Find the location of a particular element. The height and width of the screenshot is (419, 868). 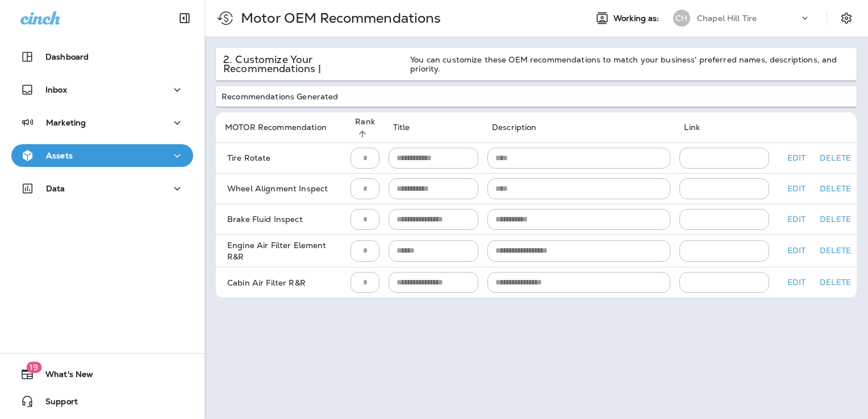

th: Link is located at coordinates (724, 127).